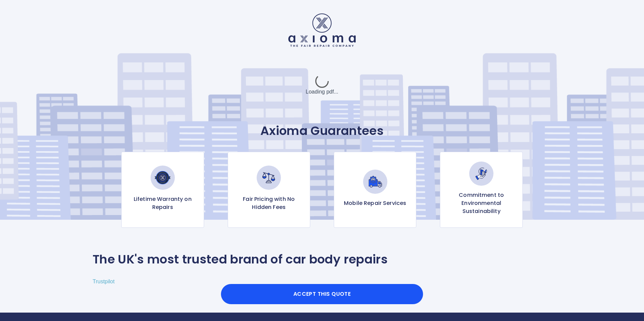 The image size is (644, 321). What do you see at coordinates (481, 174) in the screenshot?
I see `img: Commitment to Environmental Sustainability` at bounding box center [481, 174].